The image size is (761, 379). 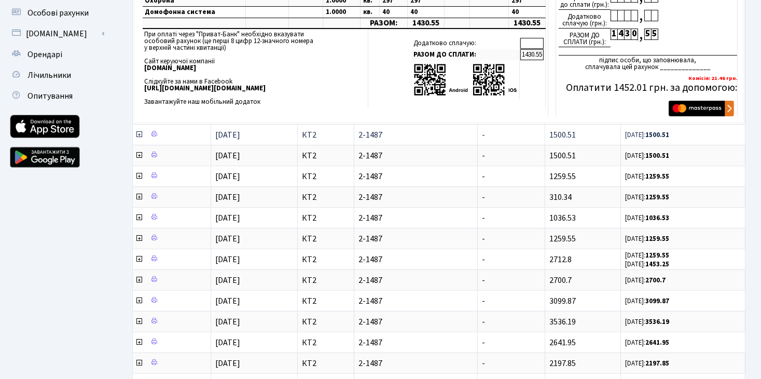 I want to click on div: 0, so click(x=634, y=34).